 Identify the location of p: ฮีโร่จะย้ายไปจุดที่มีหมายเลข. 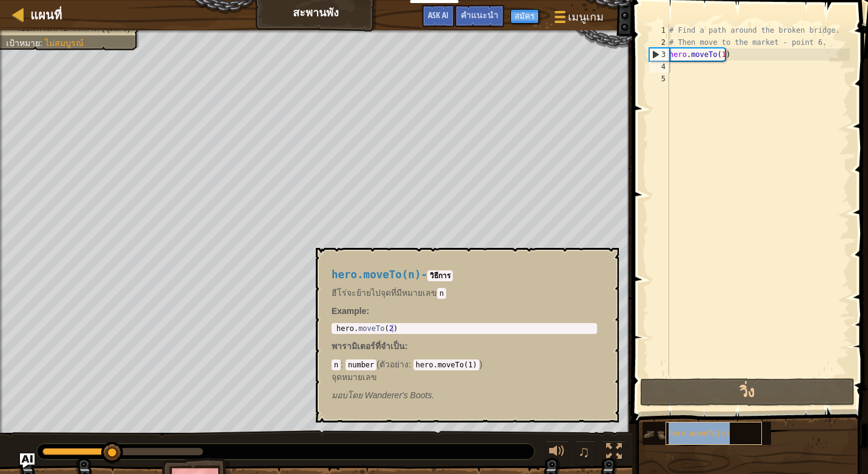
(464, 292).